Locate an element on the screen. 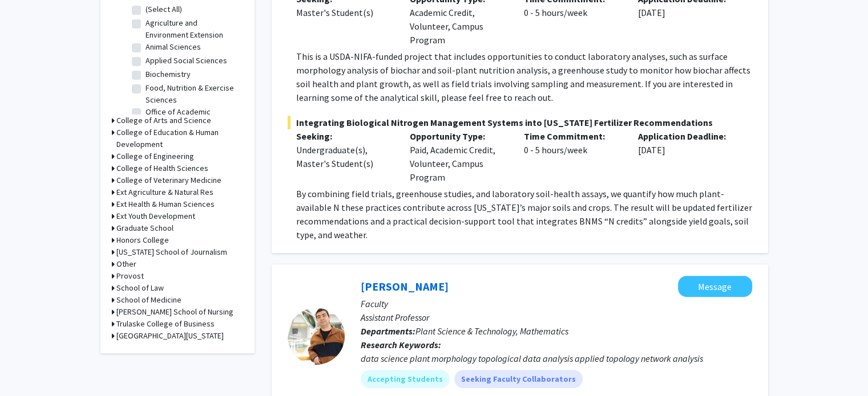 This screenshot has width=868, height=396. p: Opportunity Type: is located at coordinates (458, 136).